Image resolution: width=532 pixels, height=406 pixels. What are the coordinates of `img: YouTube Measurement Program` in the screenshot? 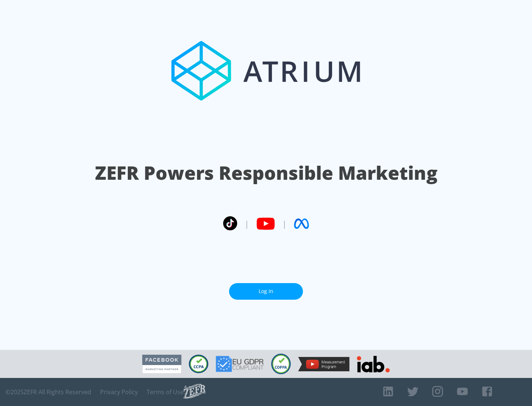 It's located at (323, 364).